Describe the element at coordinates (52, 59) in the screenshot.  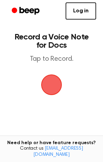
I see `p: Tap to Record.` at that location.